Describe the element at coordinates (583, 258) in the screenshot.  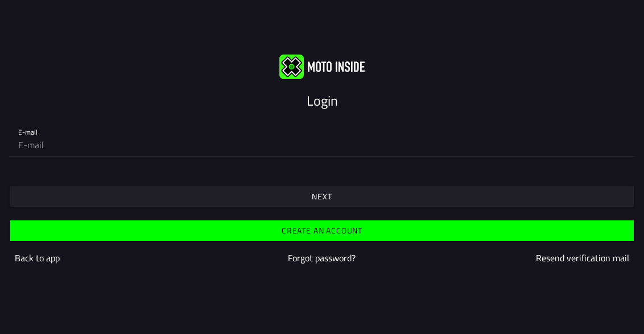
I see `a: Resend verification mail` at that location.